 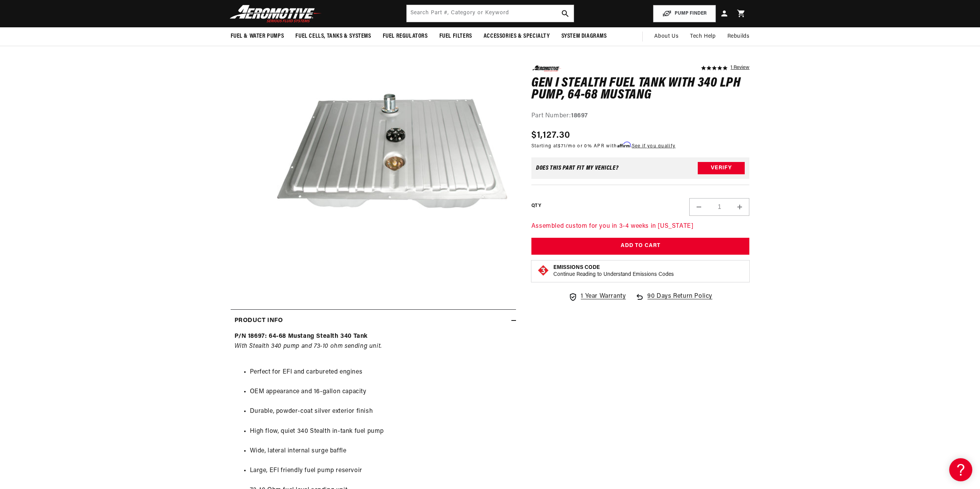 I want to click on span: Accessories & Specialty, so click(x=517, y=37).